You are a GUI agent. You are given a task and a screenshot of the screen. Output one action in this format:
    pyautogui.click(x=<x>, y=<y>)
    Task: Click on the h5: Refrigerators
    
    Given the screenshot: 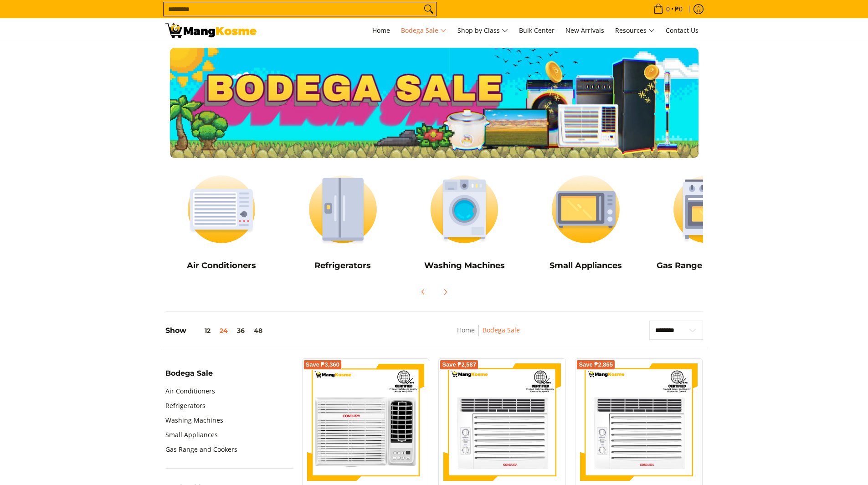 What is the action you would take?
    pyautogui.click(x=343, y=266)
    